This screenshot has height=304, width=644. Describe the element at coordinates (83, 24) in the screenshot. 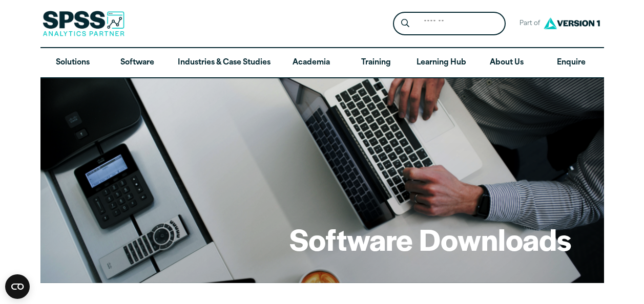

I see `img: SPSS Analytics Partner` at that location.